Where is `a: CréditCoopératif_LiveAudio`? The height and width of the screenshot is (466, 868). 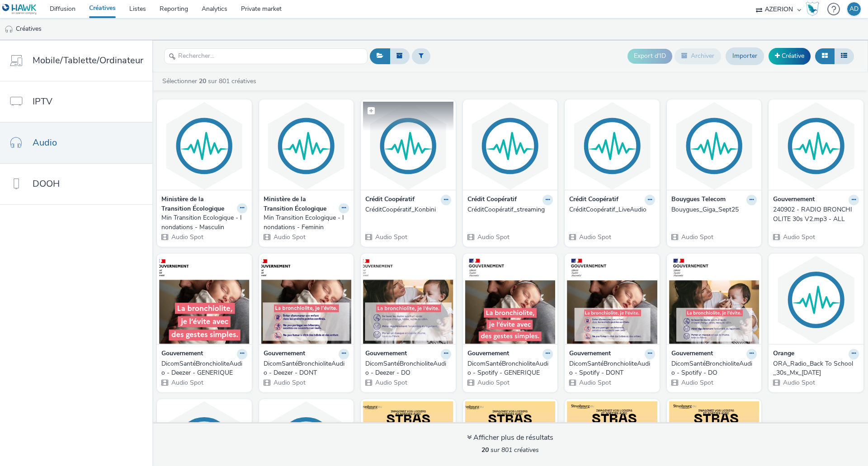 a: CréditCoopératif_LiveAudio is located at coordinates (612, 210).